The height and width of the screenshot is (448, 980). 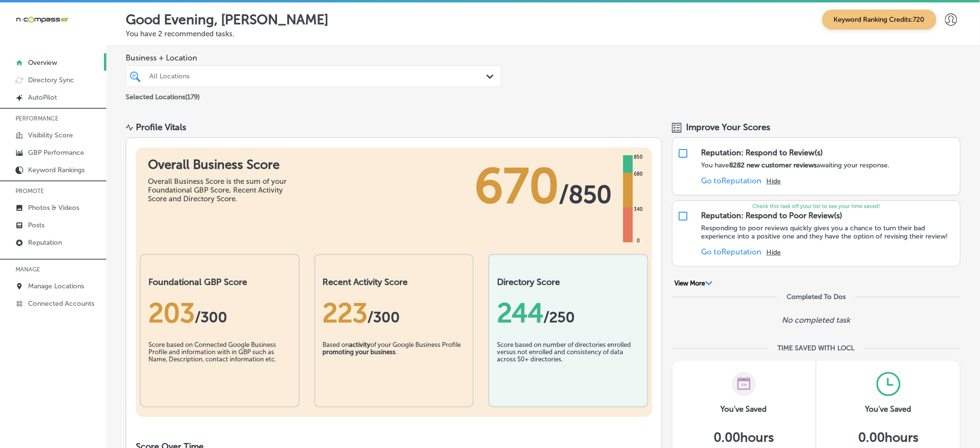 What do you see at coordinates (219, 282) in the screenshot?
I see `h2: Foundational GBP Score` at bounding box center [219, 282].